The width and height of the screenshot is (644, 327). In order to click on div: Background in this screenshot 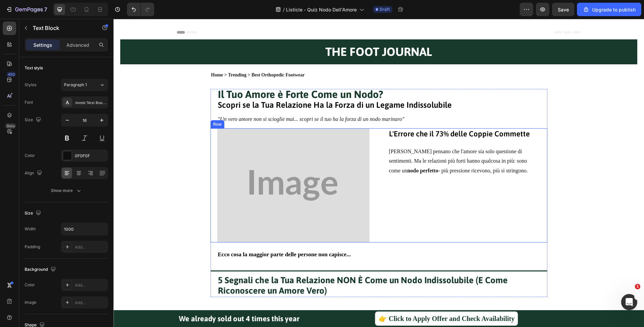, I will do `click(41, 270)`.